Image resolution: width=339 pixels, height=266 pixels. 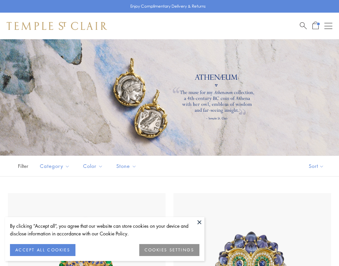 What do you see at coordinates (303, 26) in the screenshot?
I see `a: Search` at bounding box center [303, 26].